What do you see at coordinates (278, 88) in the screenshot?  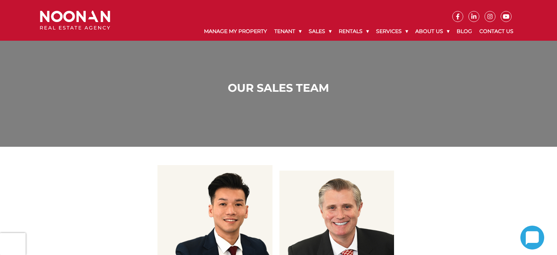 I see `h1: Our Sales Team` at bounding box center [278, 88].